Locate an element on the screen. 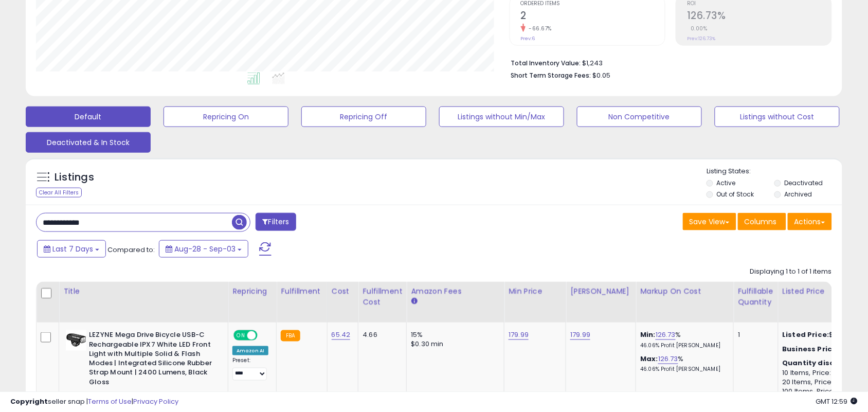 This screenshot has height=412, width=868. div: $179.99 is located at coordinates (825, 335).